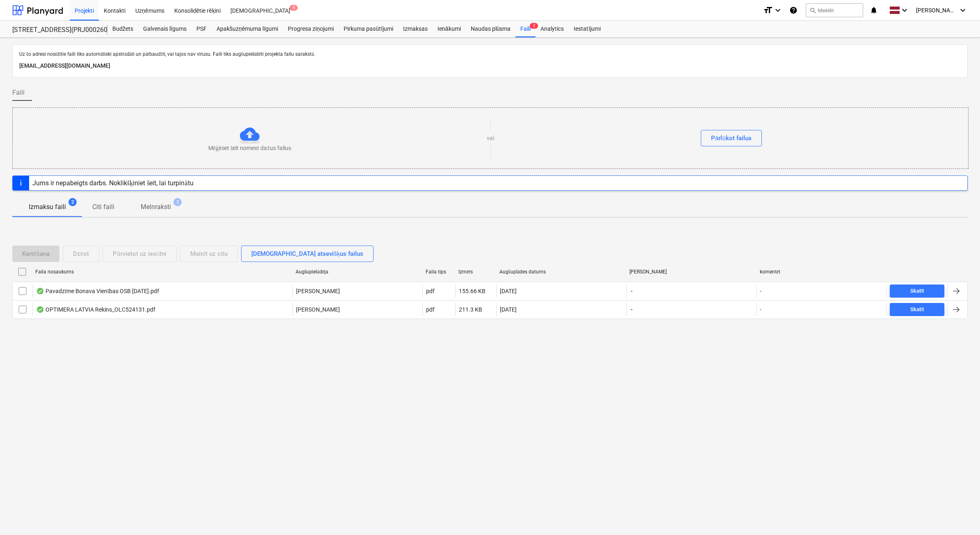  I want to click on a: Analytics, so click(551, 29).